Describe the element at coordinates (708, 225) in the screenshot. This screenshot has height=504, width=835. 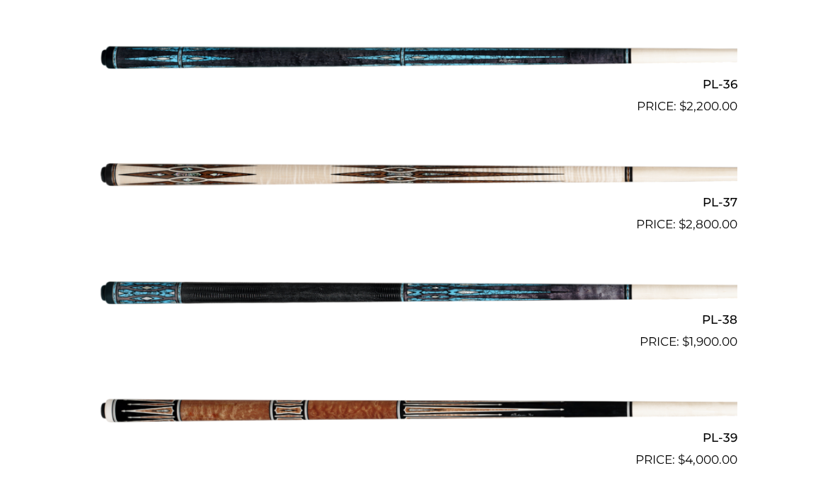
I see `bdi: 2,800.00` at that location.